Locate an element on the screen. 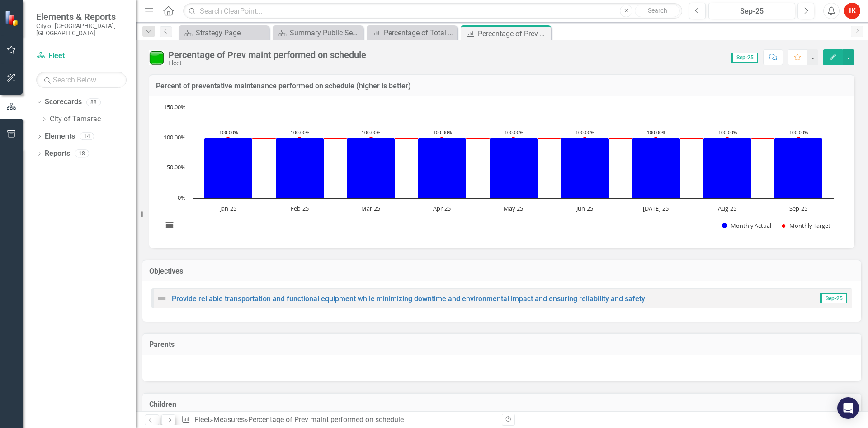 The height and width of the screenshot is (428, 868). img: Not Defined is located at coordinates (162, 299).